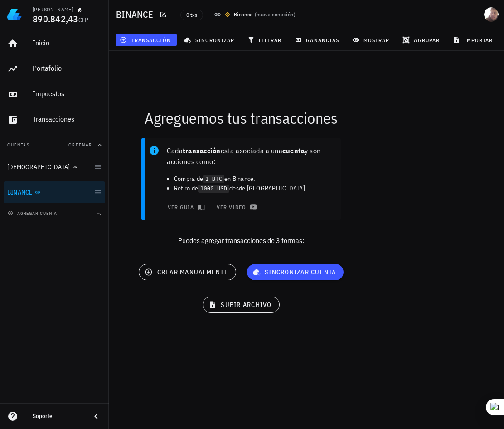  Describe the element at coordinates (210, 40) in the screenshot. I see `button: sincronizar` at that location.